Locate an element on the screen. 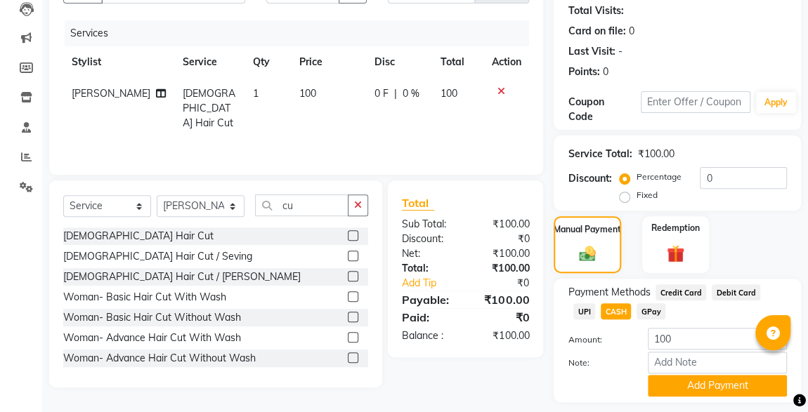 This screenshot has width=808, height=412. label: Fixed is located at coordinates (646, 195).